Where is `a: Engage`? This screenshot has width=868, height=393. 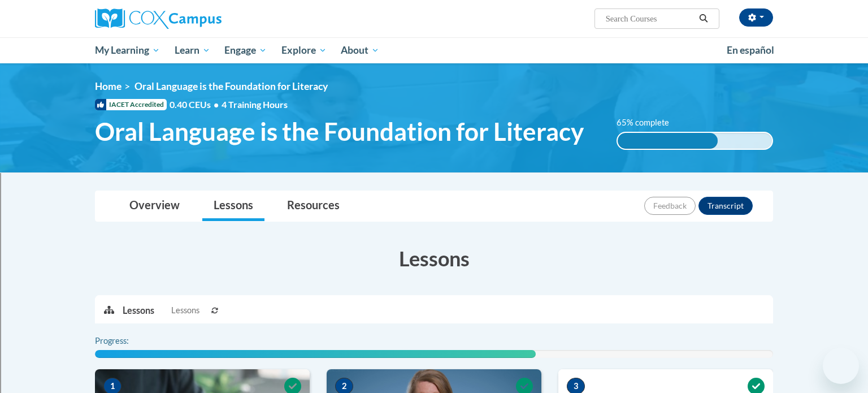
a: Engage is located at coordinates (245, 50).